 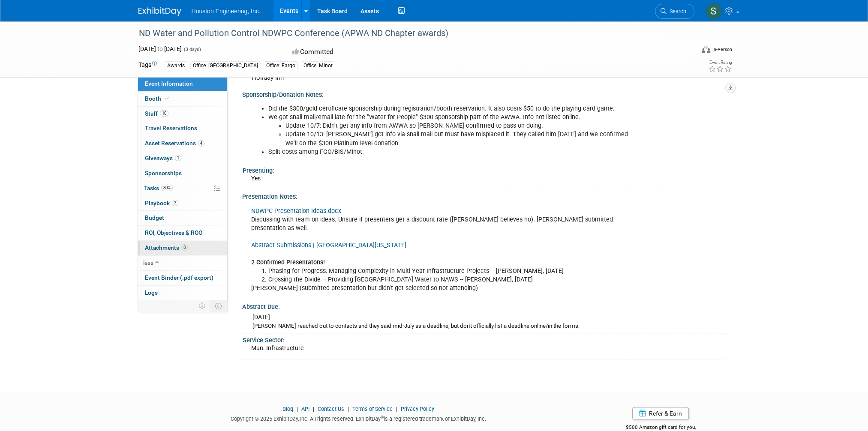 I want to click on img: Format-Inperson.png, so click(x=706, y=49).